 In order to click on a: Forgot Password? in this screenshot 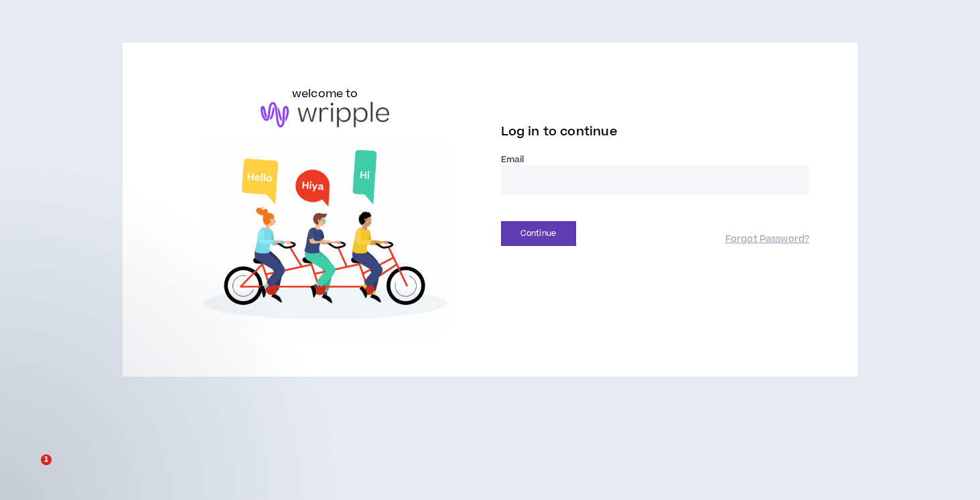, I will do `click(767, 239)`.